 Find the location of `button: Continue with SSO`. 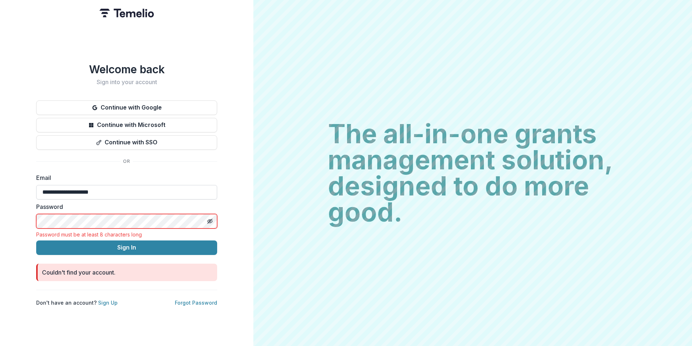

button: Continue with SSO is located at coordinates (127, 142).